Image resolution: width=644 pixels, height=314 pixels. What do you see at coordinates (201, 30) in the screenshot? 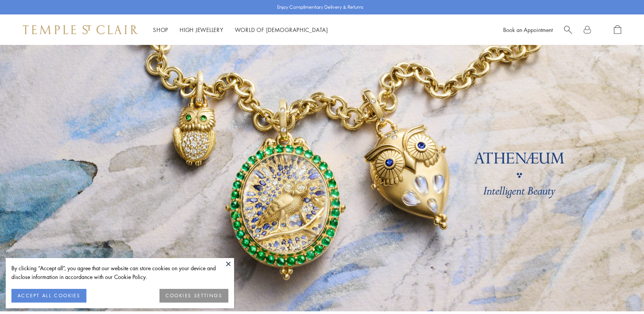
I see `a: High JewelleryHigh Jewellery` at bounding box center [201, 30].